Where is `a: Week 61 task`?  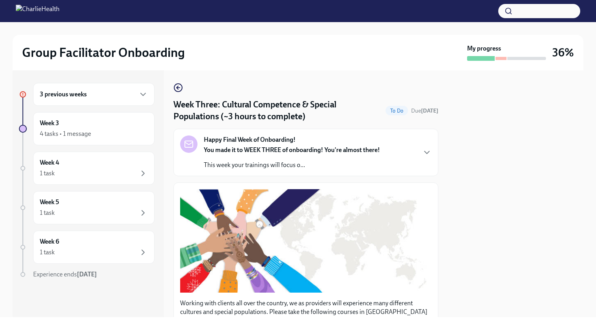
a: Week 61 task is located at coordinates (87, 247).